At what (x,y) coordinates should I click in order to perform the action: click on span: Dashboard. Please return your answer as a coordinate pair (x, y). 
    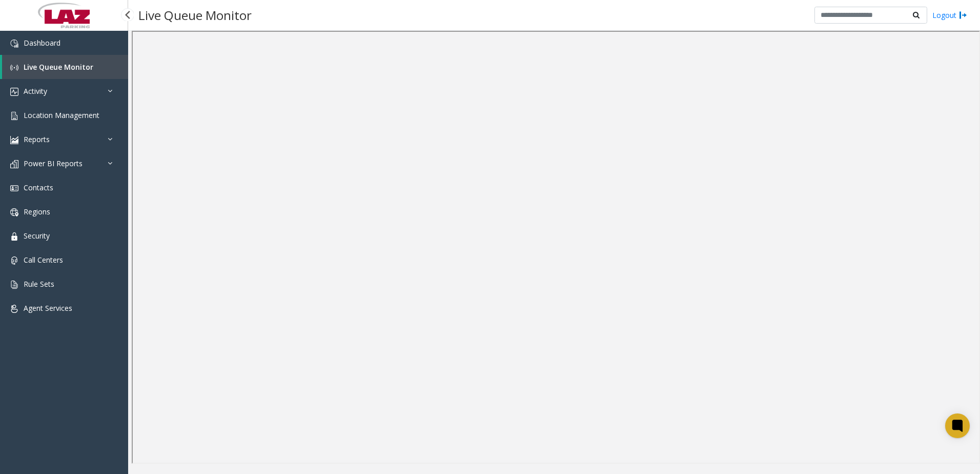
    Looking at the image, I should click on (42, 42).